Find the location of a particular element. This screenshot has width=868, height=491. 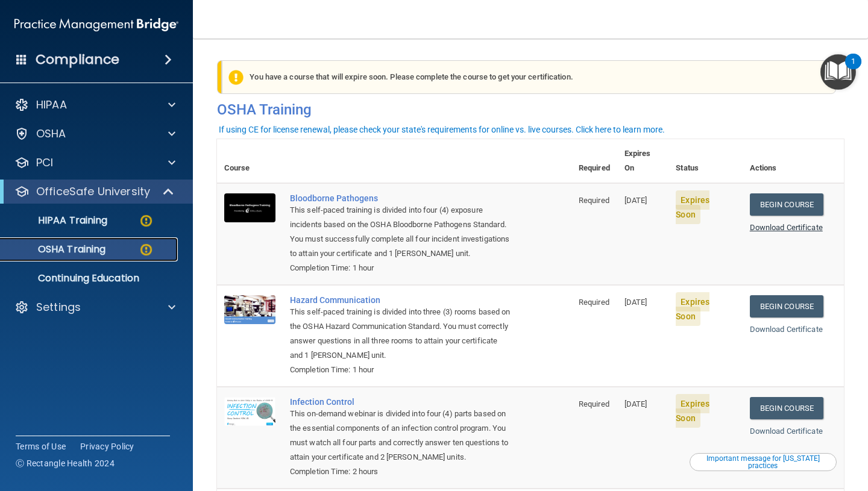

th: Required is located at coordinates (594, 161).